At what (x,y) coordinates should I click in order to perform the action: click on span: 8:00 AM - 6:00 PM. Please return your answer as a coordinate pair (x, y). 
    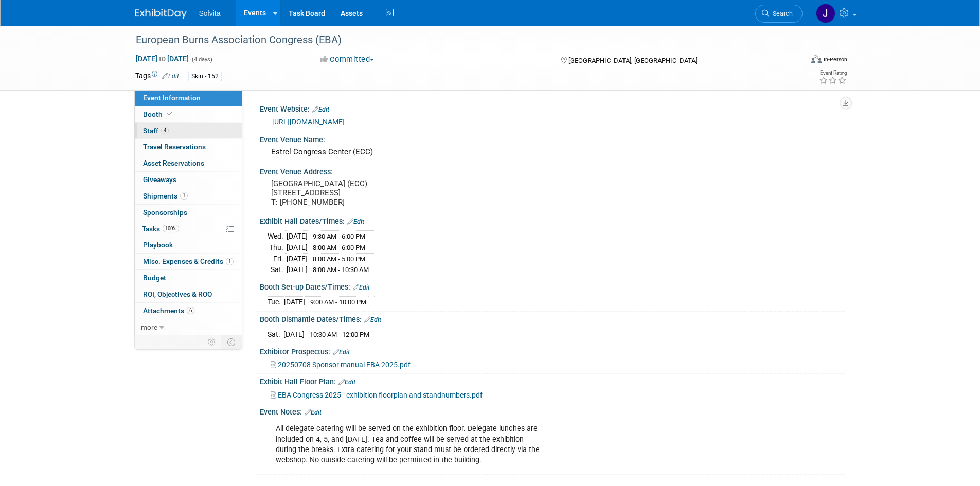
    Looking at the image, I should click on (339, 248).